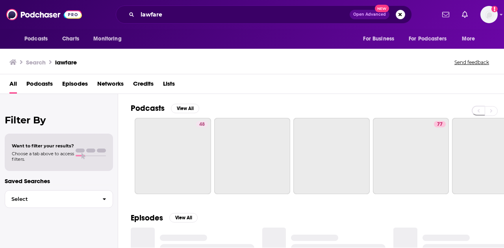  I want to click on span: 77, so click(439, 125).